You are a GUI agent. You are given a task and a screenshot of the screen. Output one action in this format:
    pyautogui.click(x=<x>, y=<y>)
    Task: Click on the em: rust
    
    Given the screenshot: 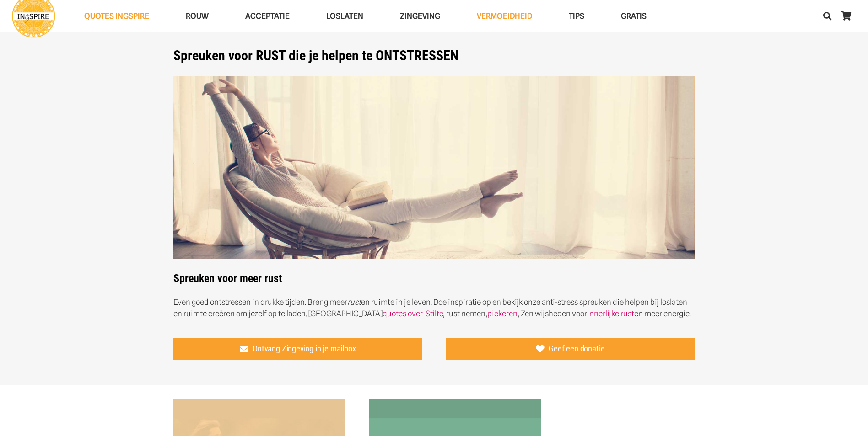 What is the action you would take?
    pyautogui.click(x=354, y=302)
    